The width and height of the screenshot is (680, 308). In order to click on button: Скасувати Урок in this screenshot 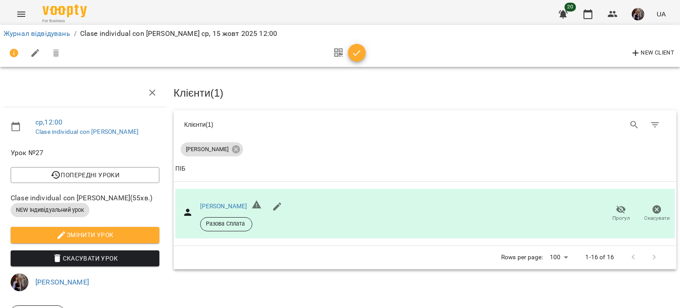, I will do `click(85, 258)`.